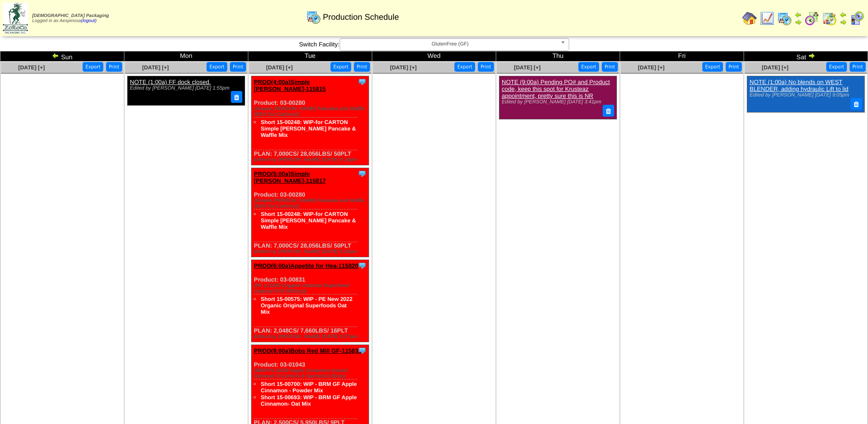 The image size is (868, 424). Describe the element at coordinates (311, 373) in the screenshot. I see `div: (BRM P110938 Apple Cinnamon Instant Oatmeal (4 Cartons-6 Sachets/1.59oz))` at that location.